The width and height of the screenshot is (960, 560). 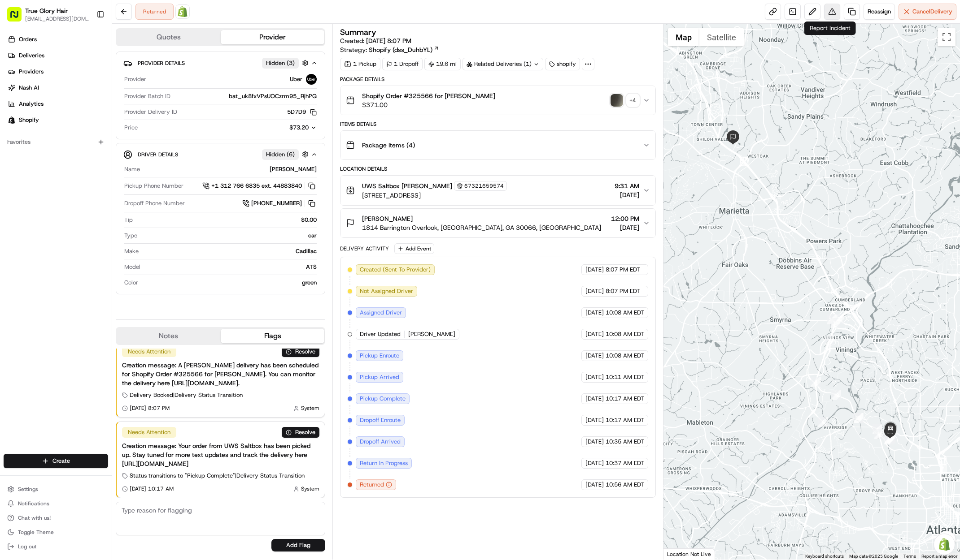 What do you see at coordinates (29, 88) in the screenshot?
I see `span: Nash AI` at bounding box center [29, 88].